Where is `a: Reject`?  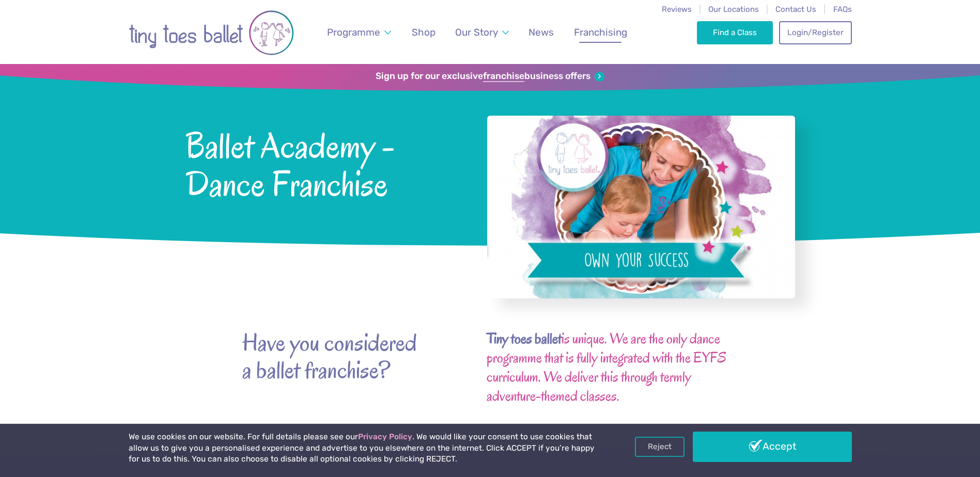
a: Reject is located at coordinates (660, 447).